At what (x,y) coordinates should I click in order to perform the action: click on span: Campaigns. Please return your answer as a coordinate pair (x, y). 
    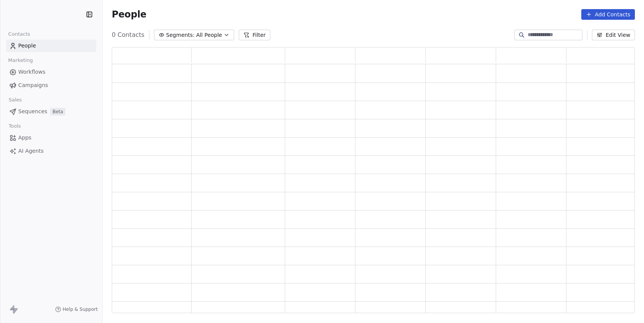
    Looking at the image, I should click on (33, 85).